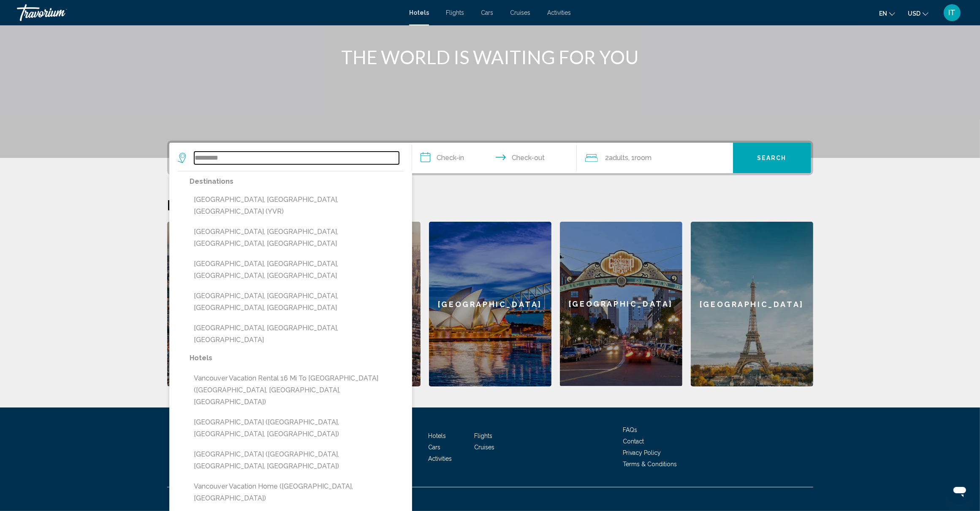  I want to click on button: Check in and out dates, so click(494, 158).